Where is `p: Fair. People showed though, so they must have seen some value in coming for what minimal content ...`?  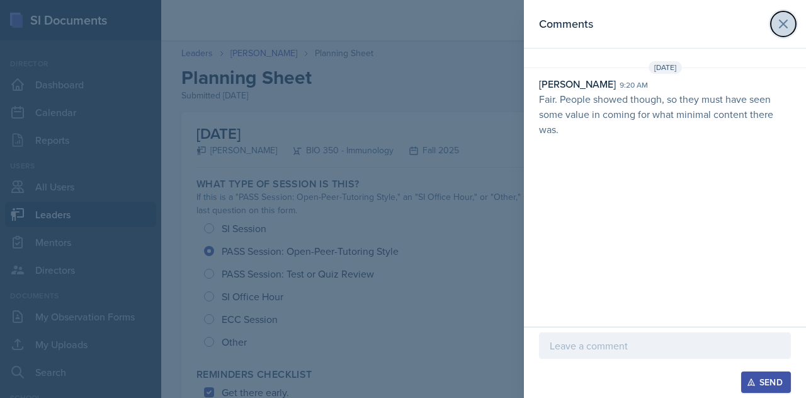 p: Fair. People showed though, so they must have seen some value in coming for what minimal content ... is located at coordinates (665, 114).